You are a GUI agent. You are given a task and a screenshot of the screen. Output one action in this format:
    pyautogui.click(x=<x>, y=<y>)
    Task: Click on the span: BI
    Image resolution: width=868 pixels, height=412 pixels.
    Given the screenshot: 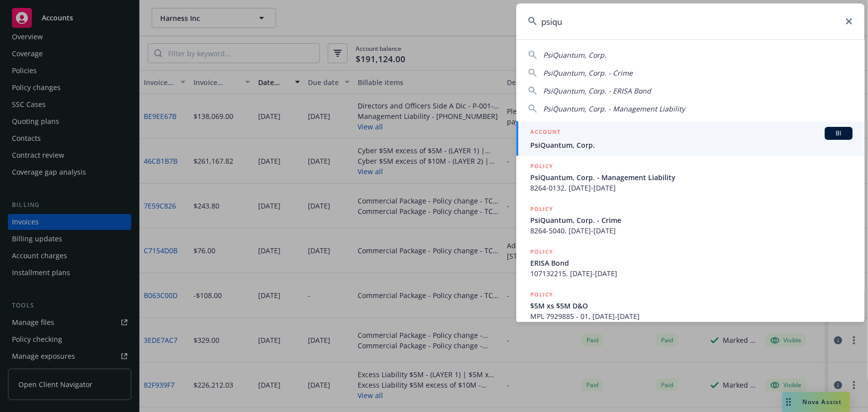 What is the action you would take?
    pyautogui.click(x=839, y=133)
    